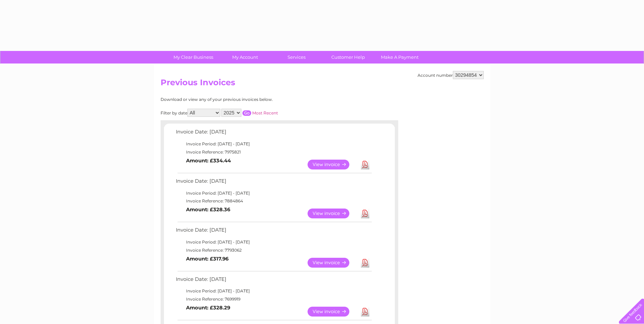 The height and width of the screenshot is (324, 644). I want to click on td: Invoice Reference: 7975821, so click(273, 152).